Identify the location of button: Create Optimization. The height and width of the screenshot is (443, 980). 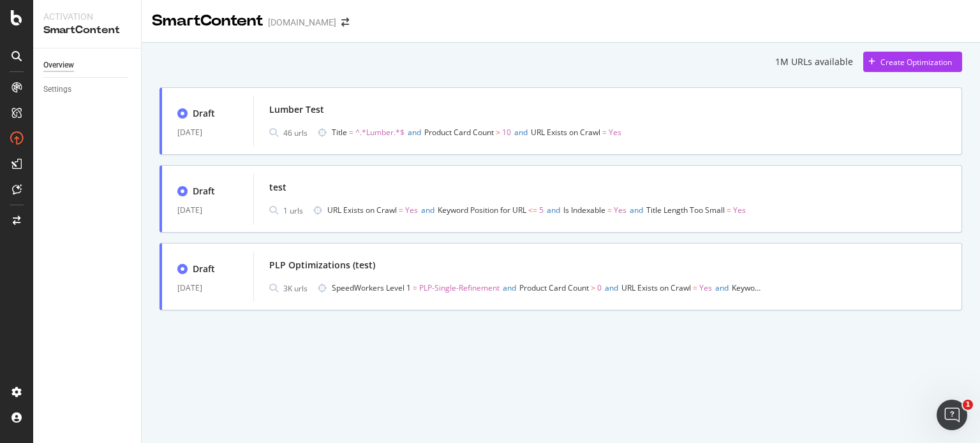
(912, 62).